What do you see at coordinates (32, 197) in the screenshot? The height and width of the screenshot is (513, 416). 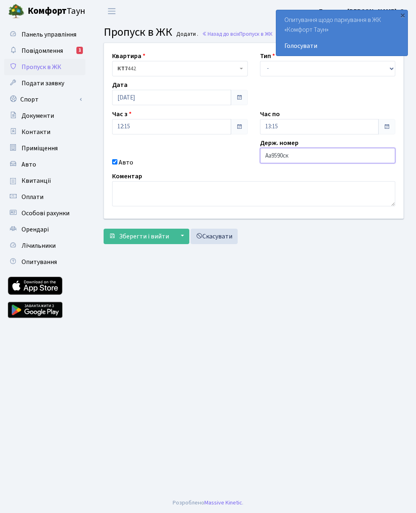 I see `span: Оплати` at bounding box center [32, 197].